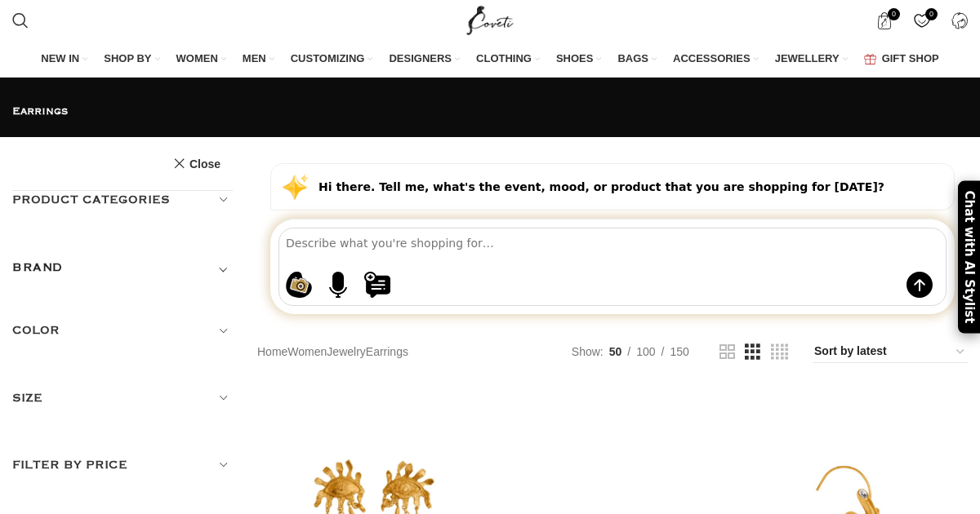 The image size is (980, 514). Describe the element at coordinates (575, 59) in the screenshot. I see `span: SHOES` at that location.